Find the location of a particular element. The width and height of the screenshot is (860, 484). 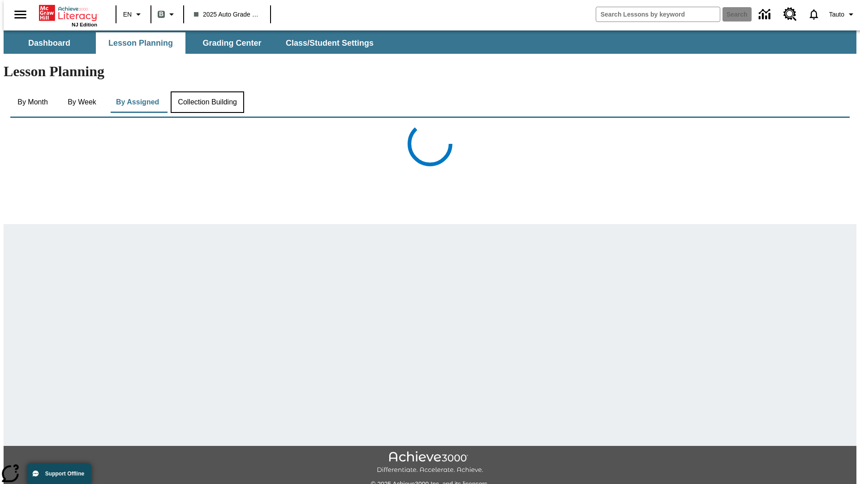

h1: Lesson Planning is located at coordinates (430, 71).